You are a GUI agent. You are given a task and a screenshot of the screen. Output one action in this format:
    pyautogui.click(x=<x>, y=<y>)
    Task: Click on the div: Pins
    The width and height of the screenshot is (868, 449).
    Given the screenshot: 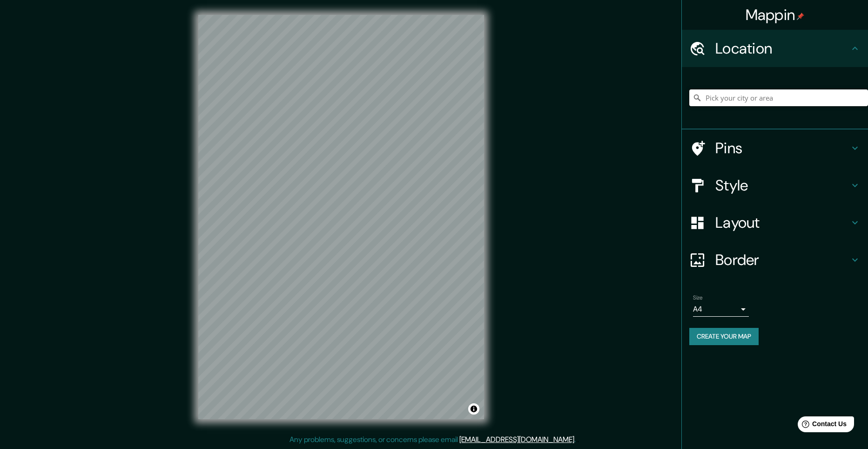 What is the action you would take?
    pyautogui.click(x=775, y=148)
    